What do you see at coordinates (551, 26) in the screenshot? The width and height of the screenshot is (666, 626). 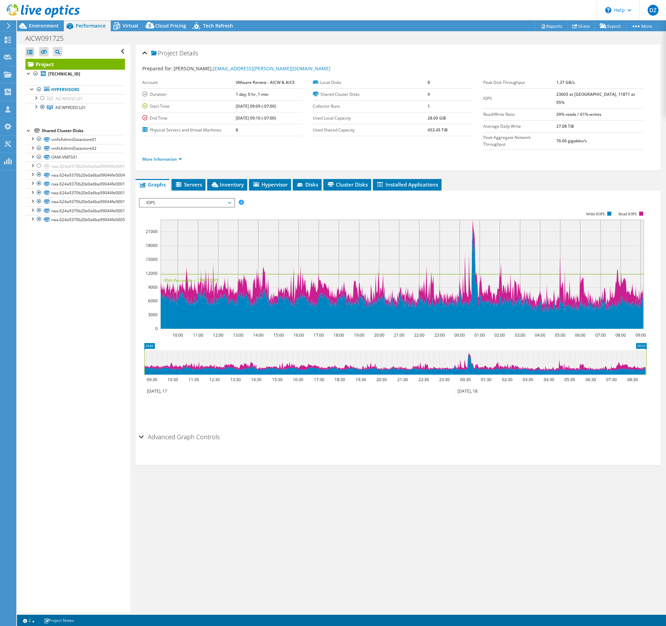 I see `a: Reports` at bounding box center [551, 26].